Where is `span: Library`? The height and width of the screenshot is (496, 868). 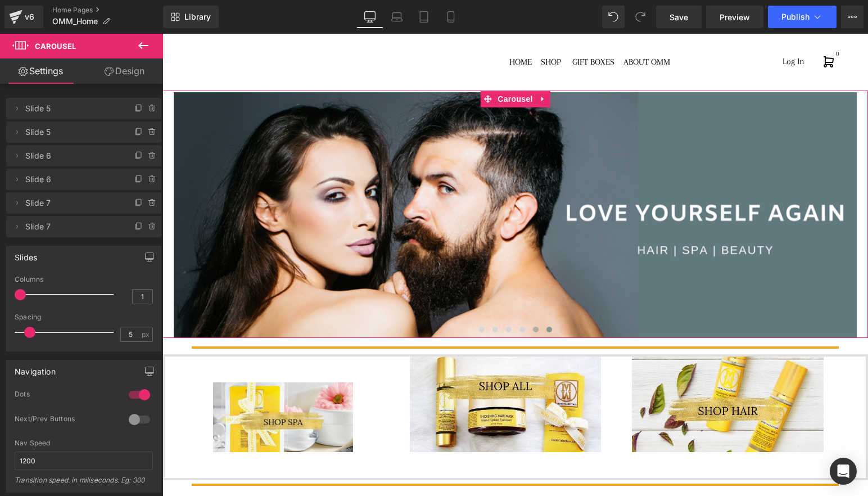 span: Library is located at coordinates (198, 17).